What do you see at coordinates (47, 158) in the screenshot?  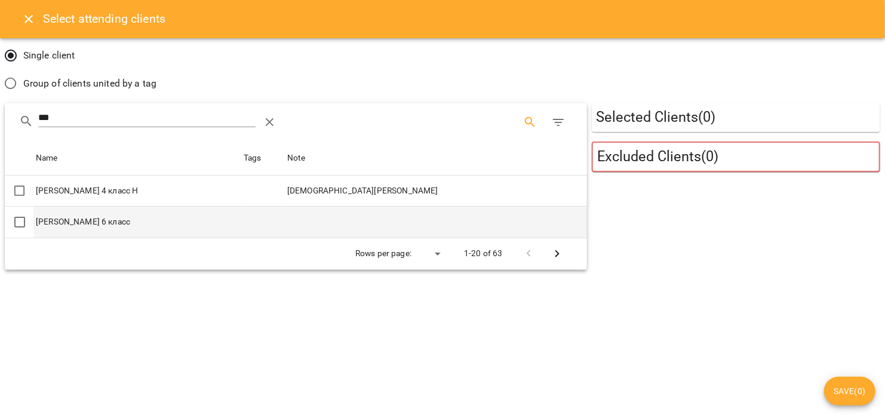 I see `div: Name` at bounding box center [47, 158].